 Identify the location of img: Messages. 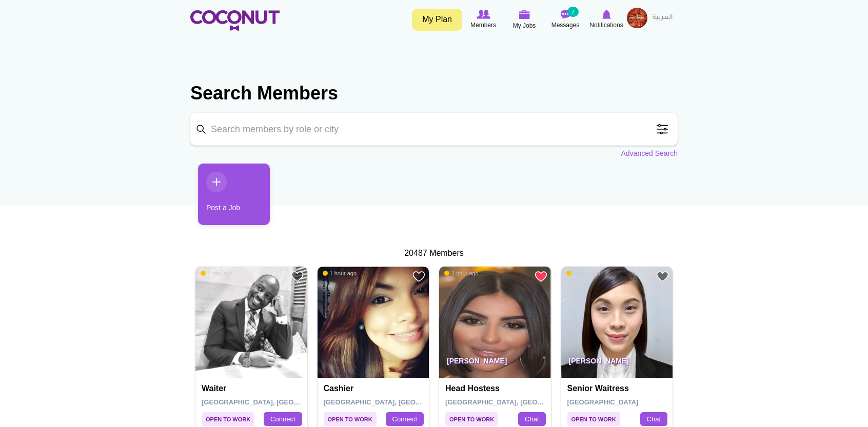
(565, 14).